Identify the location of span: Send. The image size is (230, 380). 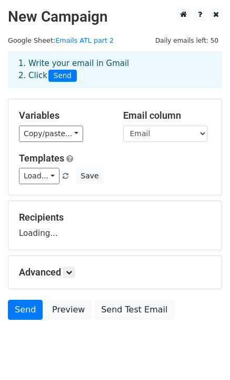
(63, 76).